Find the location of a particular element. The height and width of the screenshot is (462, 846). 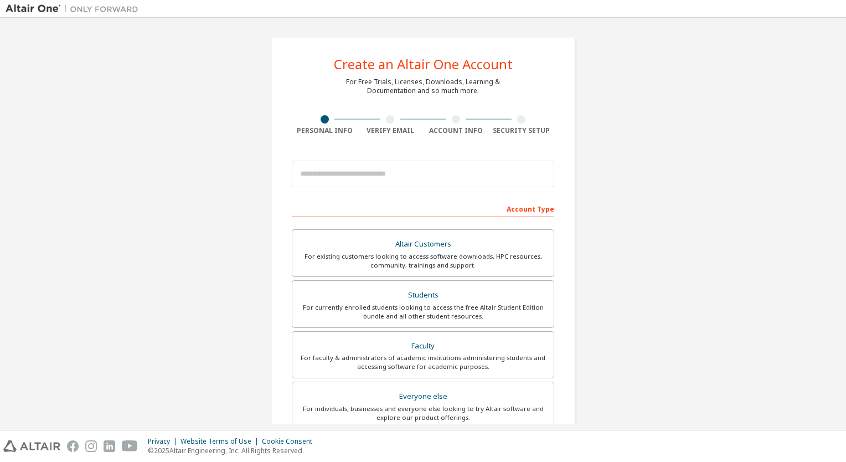

div: Personal Info is located at coordinates (324, 131).